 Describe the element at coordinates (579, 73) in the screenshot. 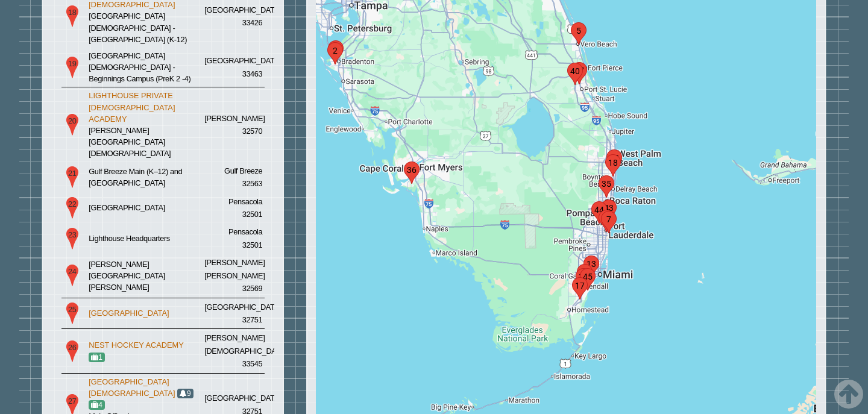

I see `div: marker37` at that location.